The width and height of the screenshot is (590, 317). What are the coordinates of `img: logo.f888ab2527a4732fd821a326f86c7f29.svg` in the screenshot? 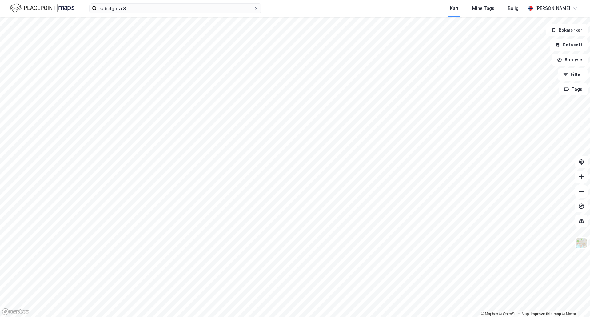 It's located at (42, 8).